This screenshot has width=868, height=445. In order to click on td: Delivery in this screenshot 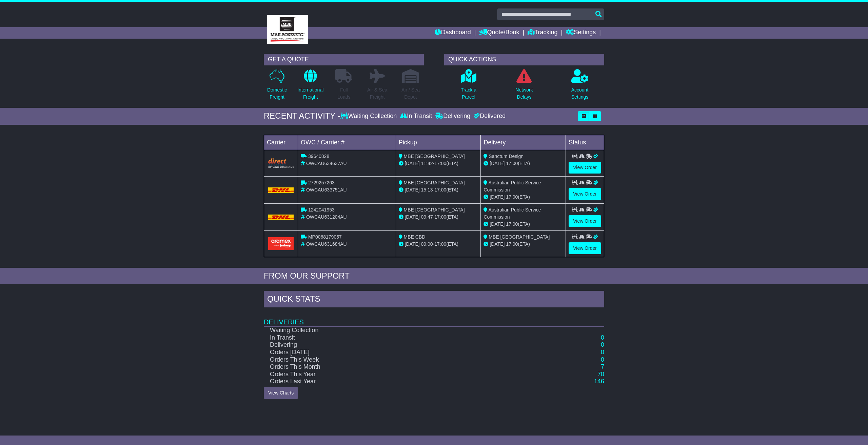, I will do `click(523, 142)`.